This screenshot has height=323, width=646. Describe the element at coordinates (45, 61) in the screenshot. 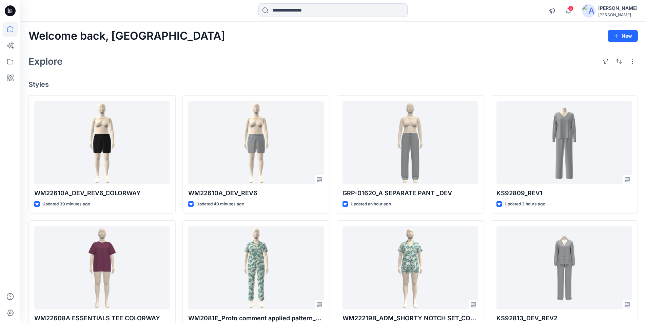

I see `h2: Explore` at that location.